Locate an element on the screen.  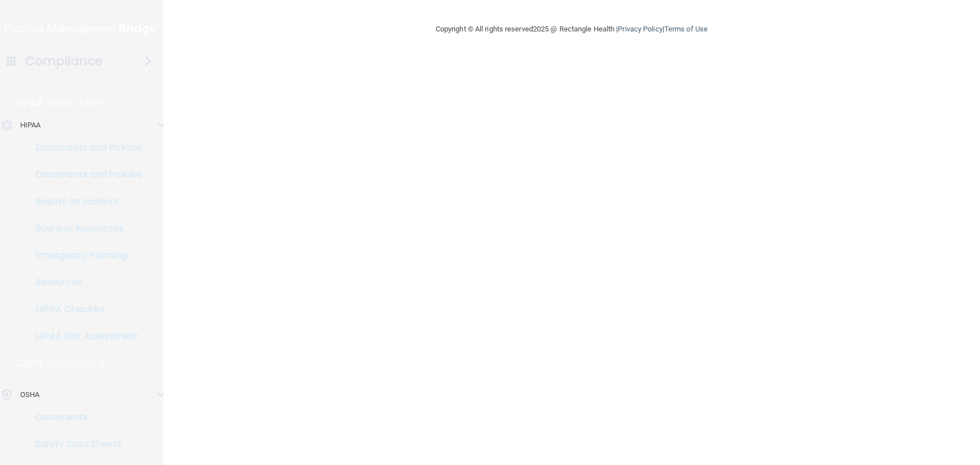
p: Report an Incident is located at coordinates (83, 202).